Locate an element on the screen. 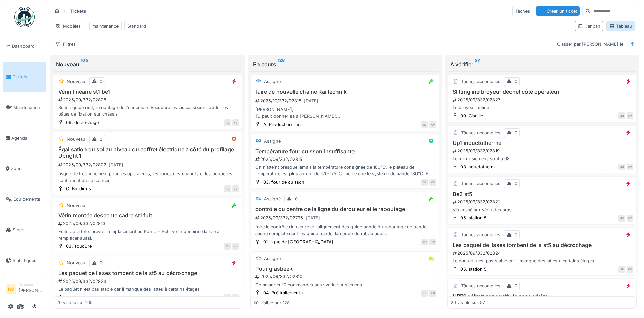 The height and width of the screenshot is (318, 644). div: Créer un ticket is located at coordinates (557, 11).